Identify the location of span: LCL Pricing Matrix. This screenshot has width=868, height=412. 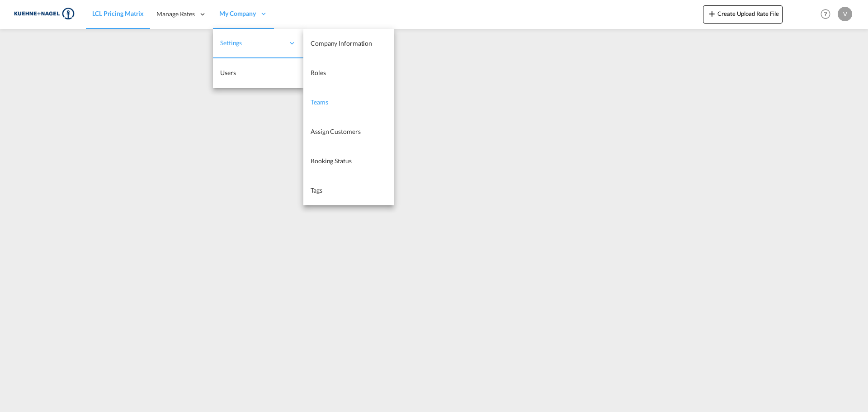
(118, 13).